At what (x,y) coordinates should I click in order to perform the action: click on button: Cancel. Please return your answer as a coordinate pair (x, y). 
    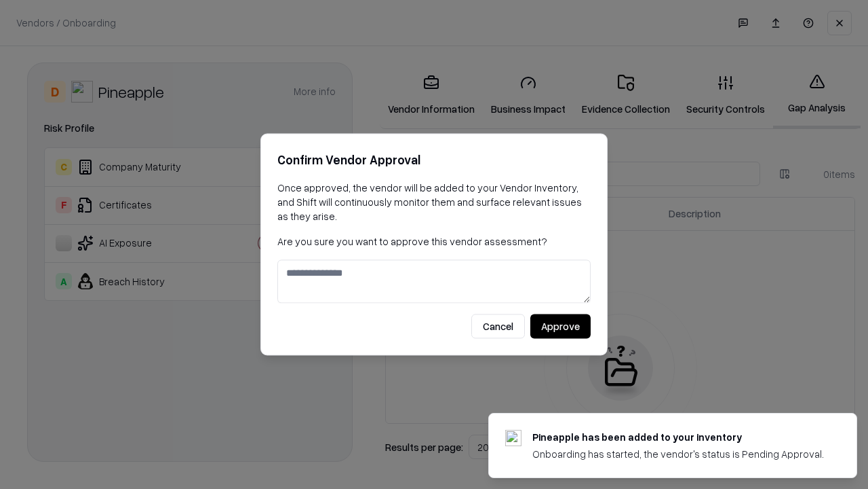
    Looking at the image, I should click on (498, 326).